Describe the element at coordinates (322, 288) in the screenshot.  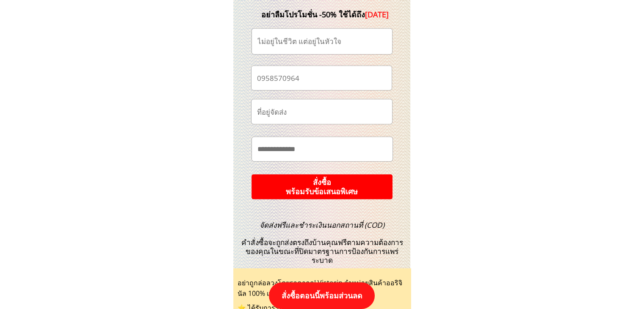
I see `div: อย่าถูกล่อลวงโดยราคาถูก! Vistorin จำหน่ายสินค้าออริจินัล 100% เท่านั้น` at that location.